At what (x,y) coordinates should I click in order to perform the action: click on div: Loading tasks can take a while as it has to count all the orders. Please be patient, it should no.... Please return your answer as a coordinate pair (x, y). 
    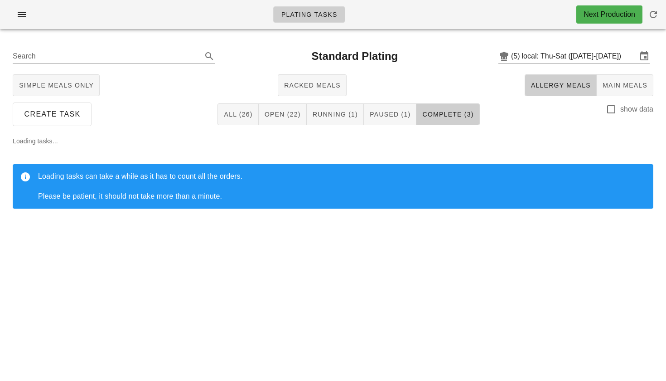
    Looking at the image, I should click on (342, 186).